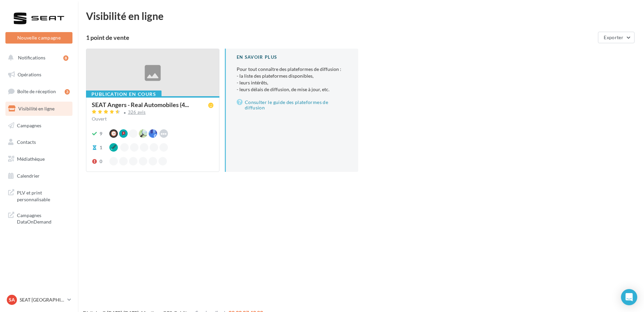 The image size is (644, 312). Describe the element at coordinates (67, 92) in the screenshot. I see `div: 3` at that location.